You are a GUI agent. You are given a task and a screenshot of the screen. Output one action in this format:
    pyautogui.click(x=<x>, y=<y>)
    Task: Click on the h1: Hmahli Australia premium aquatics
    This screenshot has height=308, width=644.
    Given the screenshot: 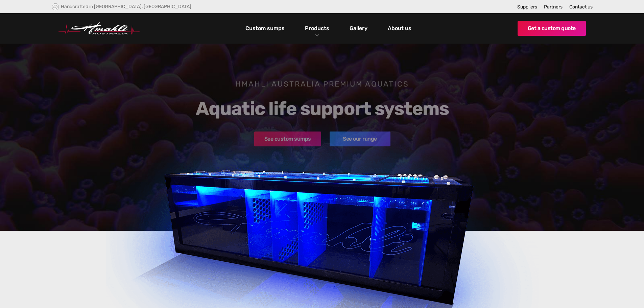 What is the action you would take?
    pyautogui.click(x=322, y=84)
    